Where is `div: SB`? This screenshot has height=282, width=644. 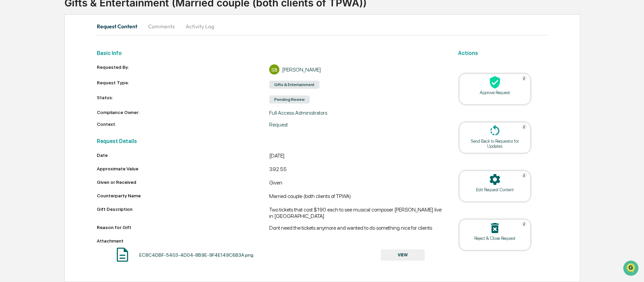 div: SB is located at coordinates (274, 70).